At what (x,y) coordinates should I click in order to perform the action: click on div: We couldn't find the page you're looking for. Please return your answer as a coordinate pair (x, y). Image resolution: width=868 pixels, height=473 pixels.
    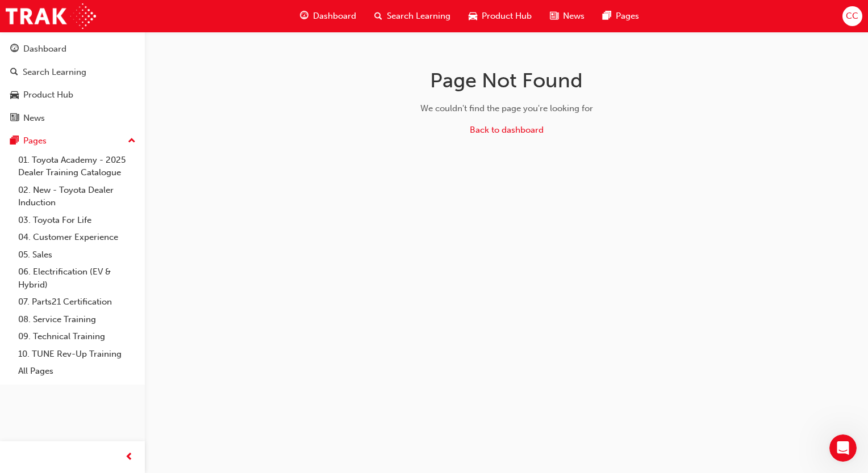
    Looking at the image, I should click on (507, 109).